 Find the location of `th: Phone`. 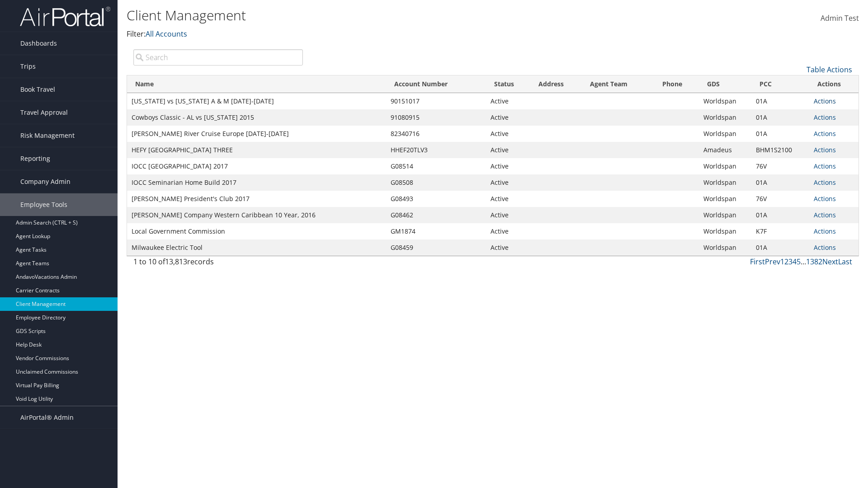

th: Phone is located at coordinates (676, 84).